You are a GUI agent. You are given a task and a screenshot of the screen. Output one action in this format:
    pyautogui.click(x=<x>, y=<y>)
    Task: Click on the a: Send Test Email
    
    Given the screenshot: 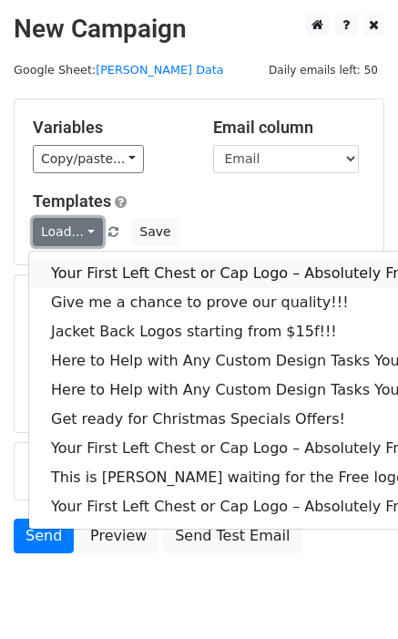 What is the action you would take?
    pyautogui.click(x=232, y=536)
    